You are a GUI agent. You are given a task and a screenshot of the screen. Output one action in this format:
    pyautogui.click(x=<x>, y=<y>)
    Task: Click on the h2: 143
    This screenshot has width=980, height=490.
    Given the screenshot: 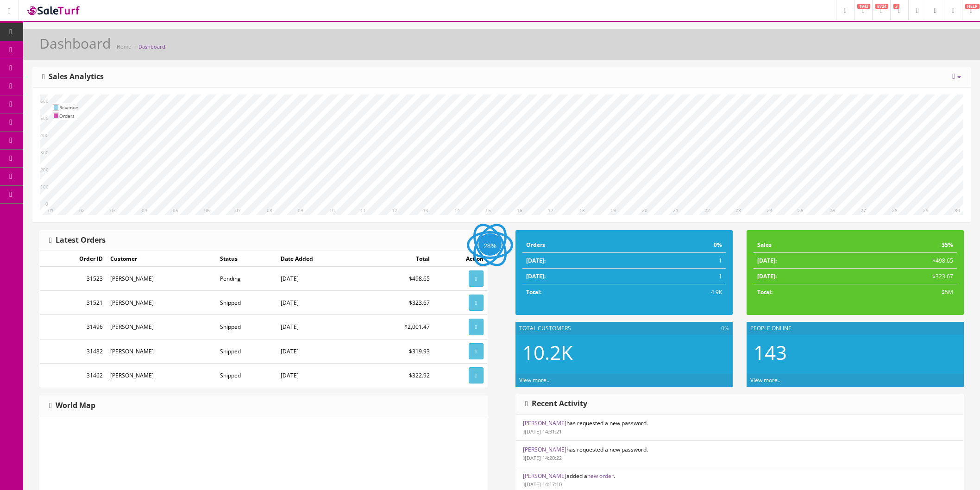 What is the action you would take?
    pyautogui.click(x=855, y=353)
    